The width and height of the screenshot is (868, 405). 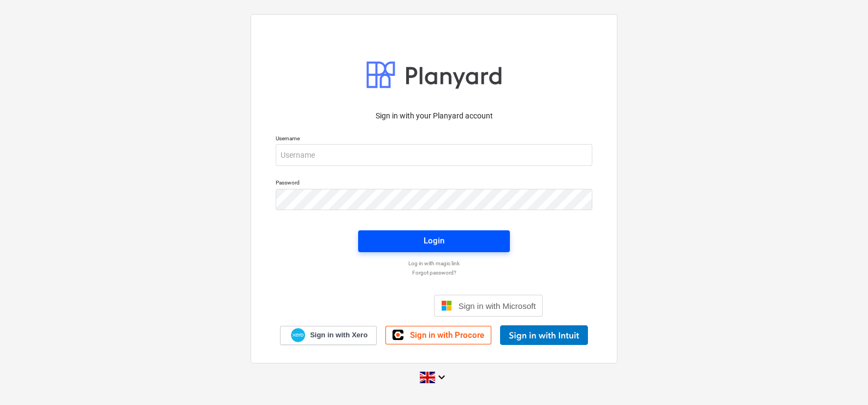 What do you see at coordinates (447, 306) in the screenshot?
I see `img: Microsoft logo` at bounding box center [447, 306].